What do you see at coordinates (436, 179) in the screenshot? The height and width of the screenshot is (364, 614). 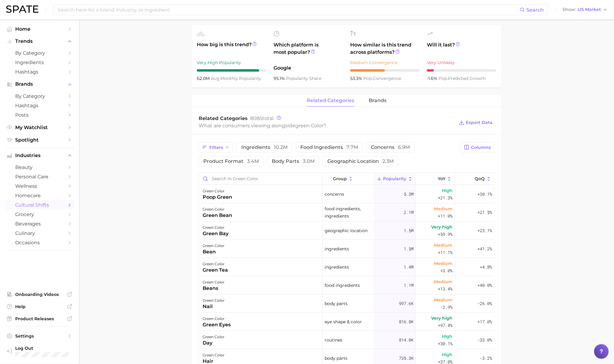 I see `button: YoY` at bounding box center [436, 179].